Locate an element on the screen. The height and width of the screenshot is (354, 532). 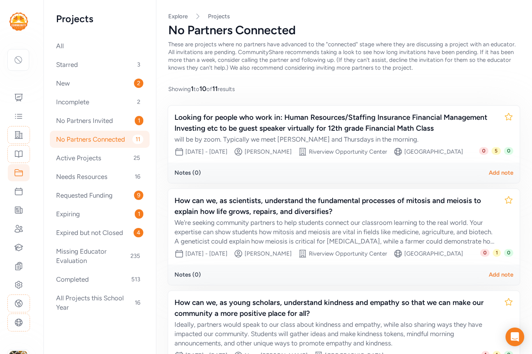
div: Needs Resources is located at coordinates (100, 177).